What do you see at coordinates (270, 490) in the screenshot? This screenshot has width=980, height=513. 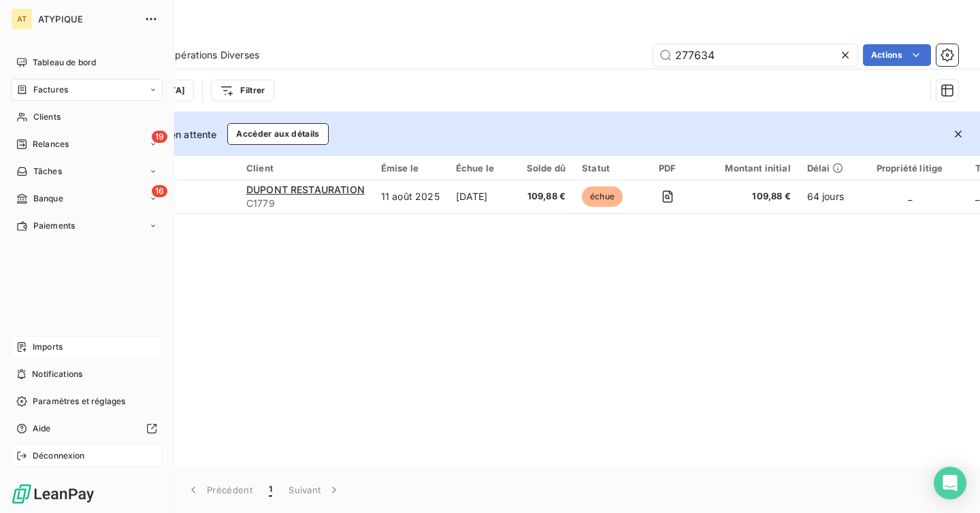 I see `button: 1` at bounding box center [270, 490].